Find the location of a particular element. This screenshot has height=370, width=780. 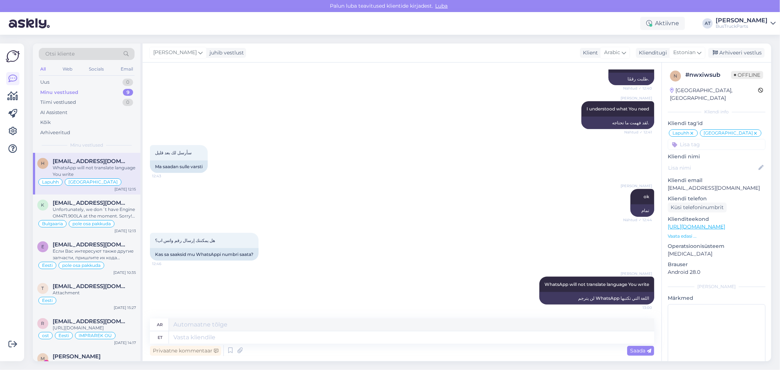

div: Klient is located at coordinates (589, 53).